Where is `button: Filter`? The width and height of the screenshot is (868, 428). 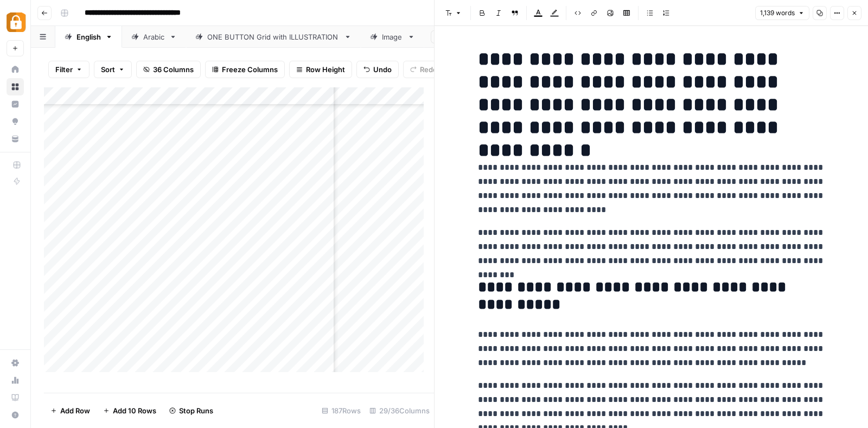 button: Filter is located at coordinates (69, 69).